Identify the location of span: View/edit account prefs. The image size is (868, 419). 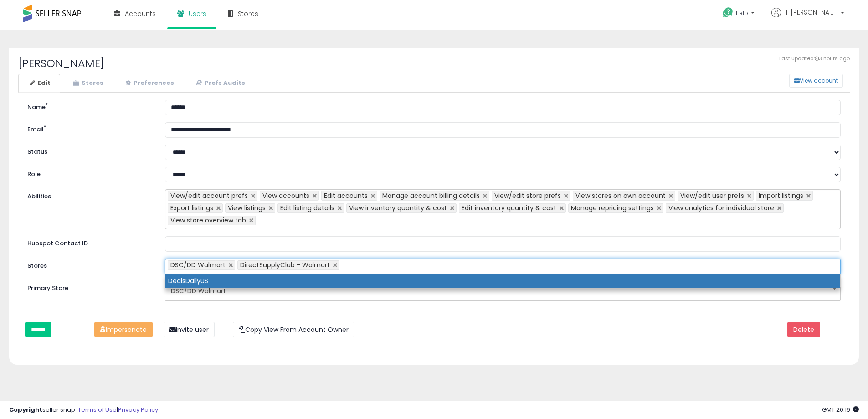
(209, 196).